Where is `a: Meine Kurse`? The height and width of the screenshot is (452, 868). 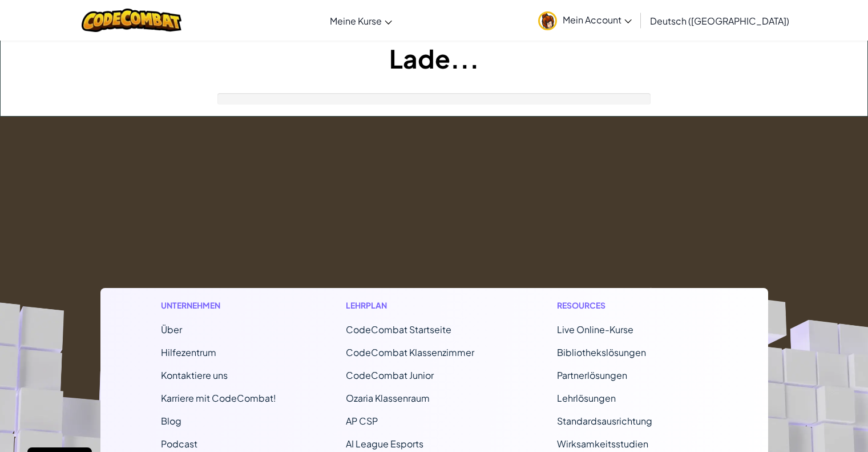 a: Meine Kurse is located at coordinates (361, 21).